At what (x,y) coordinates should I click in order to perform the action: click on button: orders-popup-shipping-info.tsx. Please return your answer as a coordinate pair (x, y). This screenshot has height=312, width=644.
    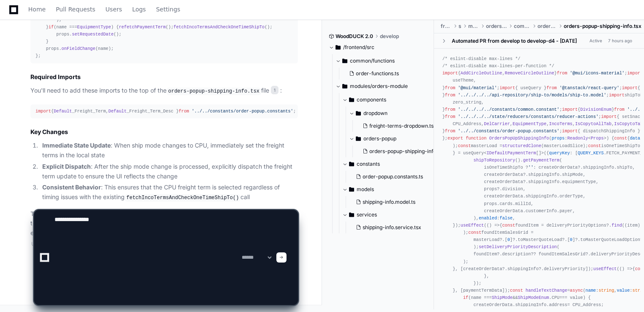
    Looking at the image, I should click on (402, 151).